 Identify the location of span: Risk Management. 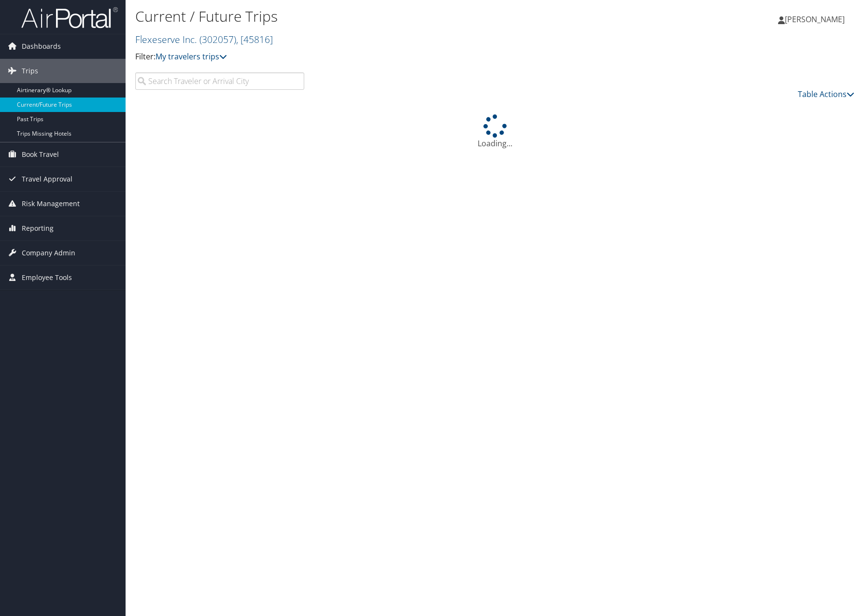
(51, 203).